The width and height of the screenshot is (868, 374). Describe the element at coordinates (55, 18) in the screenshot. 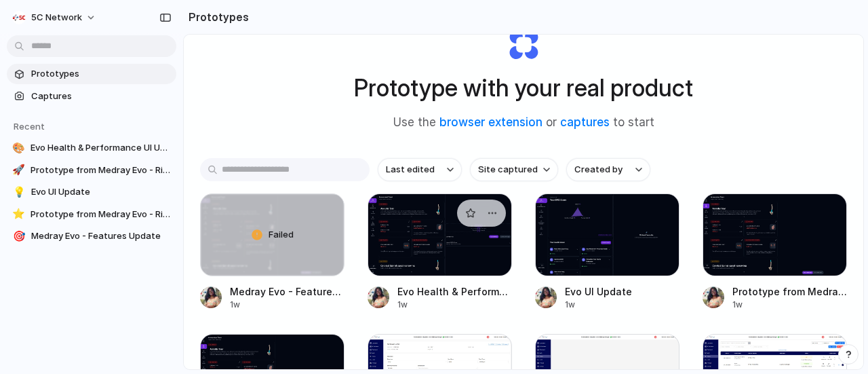

I see `button: 5C Network` at that location.